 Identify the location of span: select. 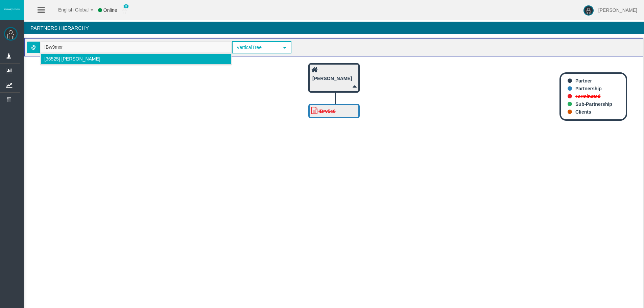
(285, 48).